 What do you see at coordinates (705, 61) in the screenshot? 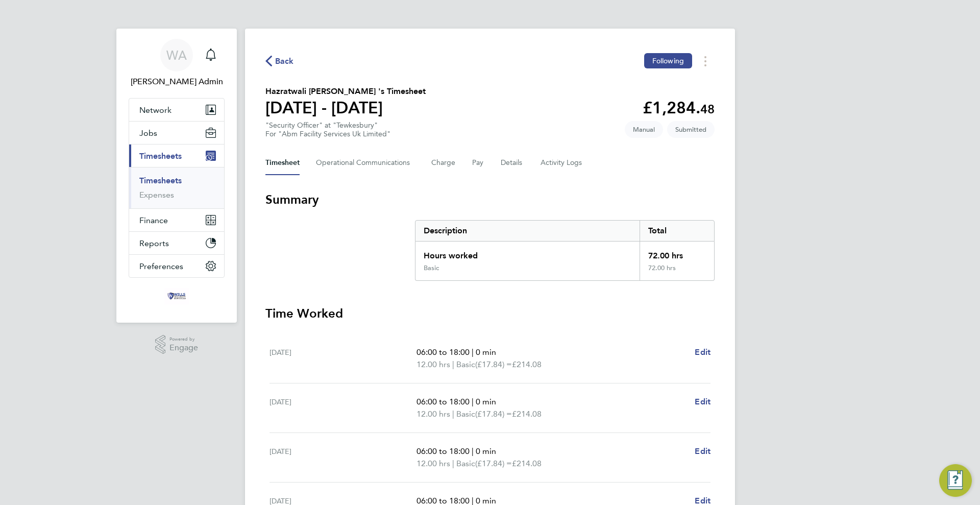
I see `button: Timesheets Menu` at bounding box center [705, 61].